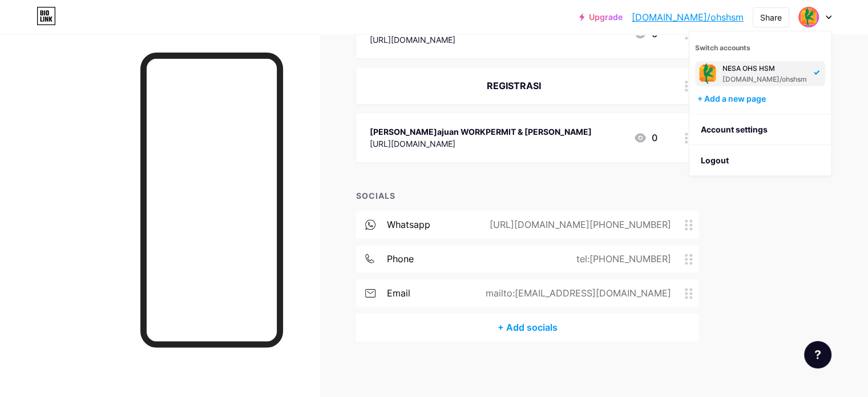 This screenshot has height=397, width=868. I want to click on li: Logout, so click(760, 160).